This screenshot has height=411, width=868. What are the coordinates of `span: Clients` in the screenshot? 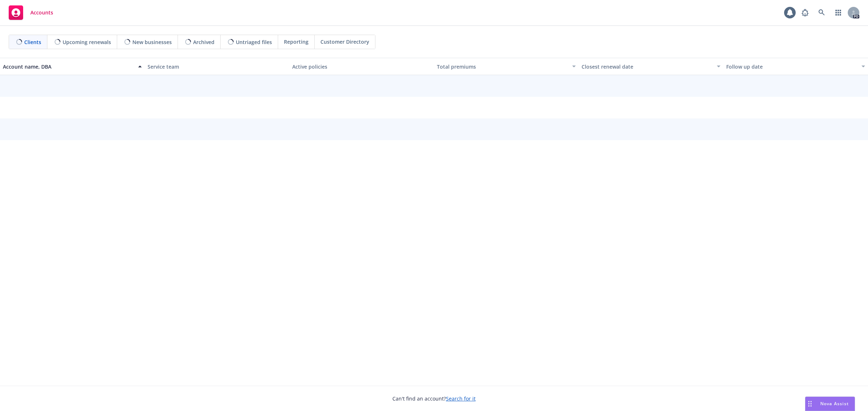 It's located at (32, 42).